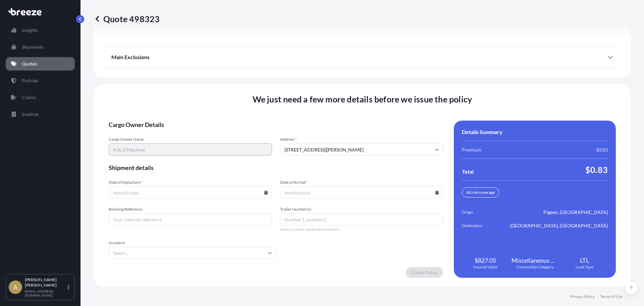 Image resolution: width=644 pixels, height=306 pixels. What do you see at coordinates (468, 172) in the screenshot?
I see `span: Total` at bounding box center [468, 172].